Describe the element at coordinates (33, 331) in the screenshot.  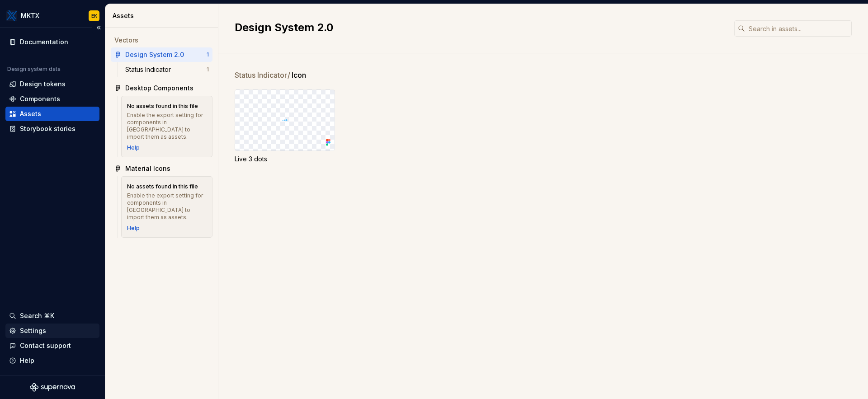
I see `div: Settings` at that location.